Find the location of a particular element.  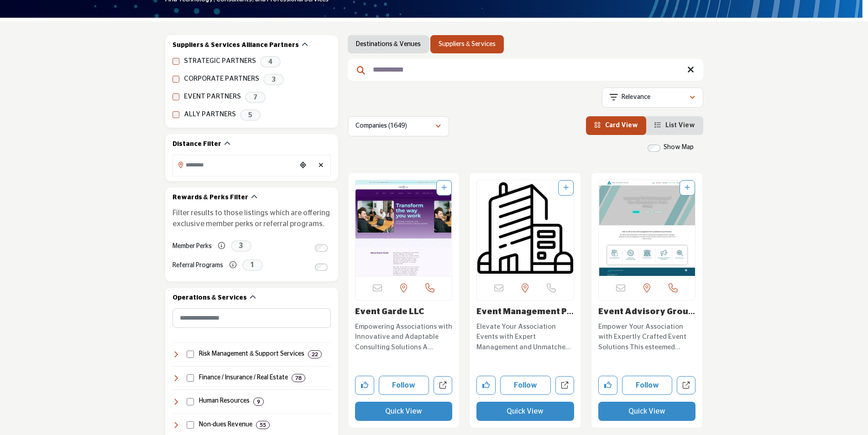

label: Show Map is located at coordinates (679, 147).